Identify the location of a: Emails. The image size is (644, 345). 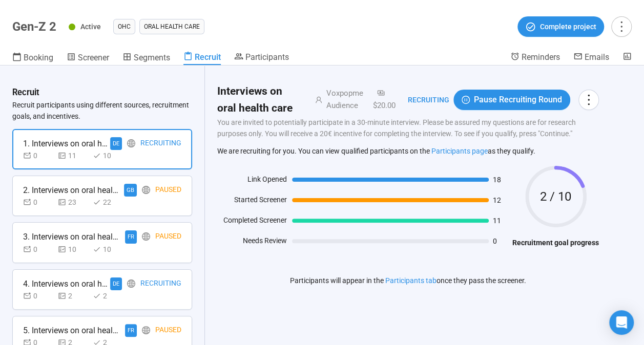
(591, 58).